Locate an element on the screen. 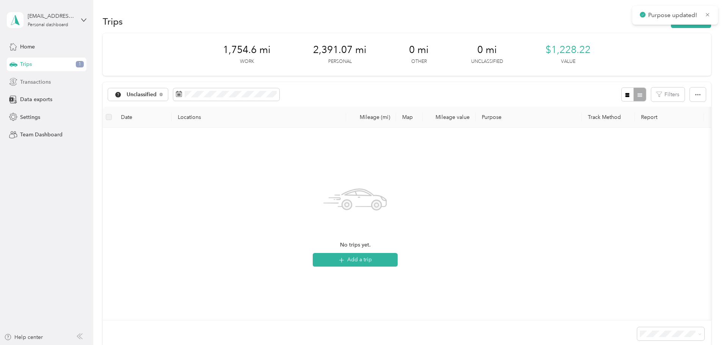 The height and width of the screenshot is (345, 724). button: Help center is located at coordinates (24, 338).